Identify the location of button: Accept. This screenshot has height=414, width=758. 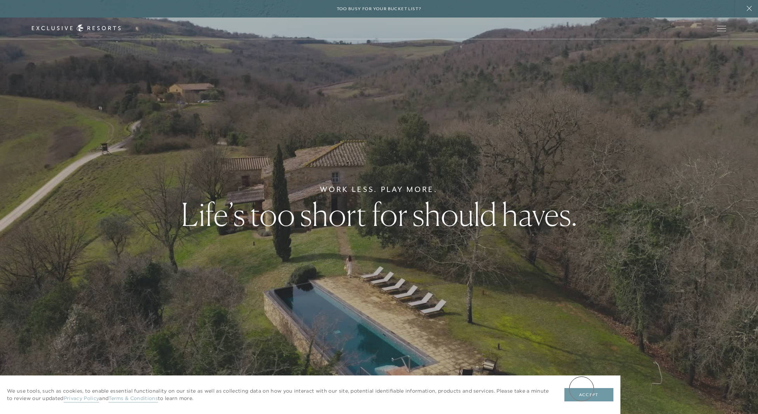
(589, 394).